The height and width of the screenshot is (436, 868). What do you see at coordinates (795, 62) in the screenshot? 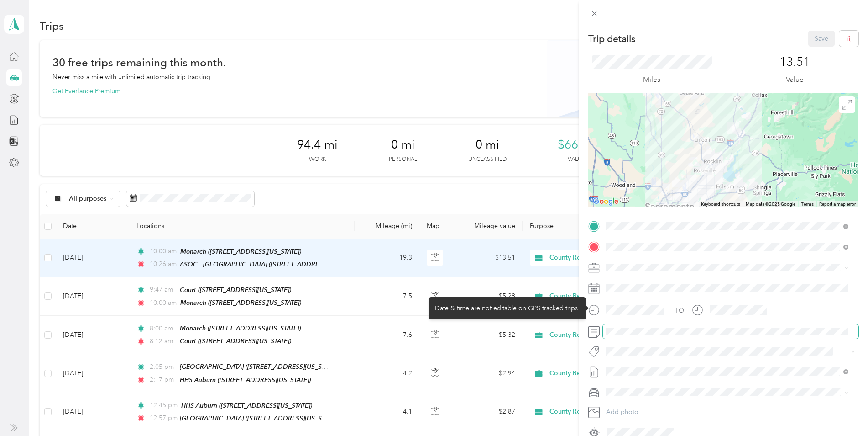
I see `p: 13.51` at bounding box center [795, 62].